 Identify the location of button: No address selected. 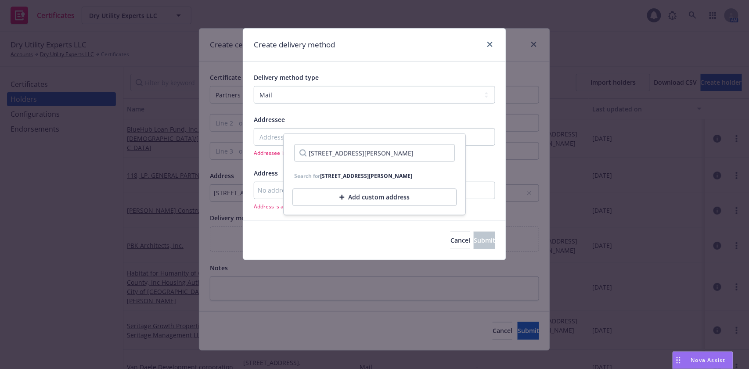
(374, 190).